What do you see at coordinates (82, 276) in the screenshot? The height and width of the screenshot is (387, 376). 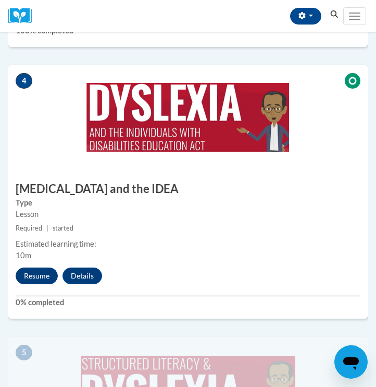 I see `button: Details` at bounding box center [82, 276].